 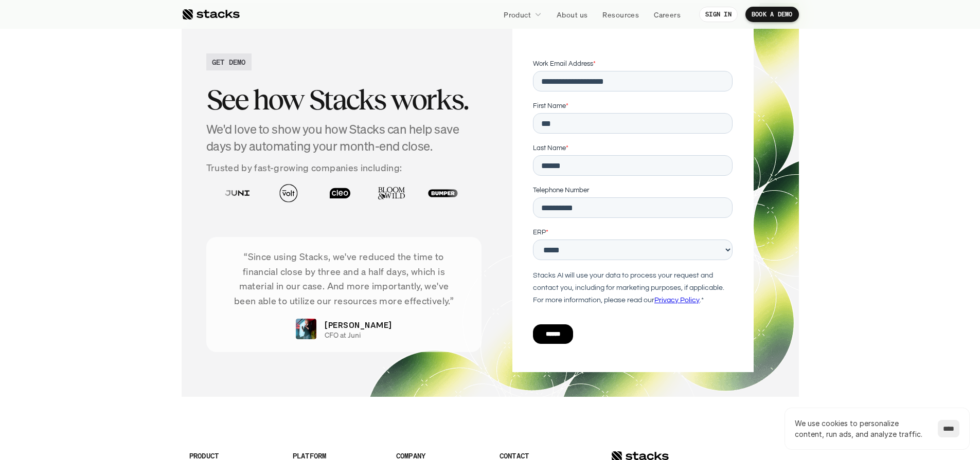 What do you see at coordinates (572, 14) in the screenshot?
I see `p: About us` at bounding box center [572, 14].